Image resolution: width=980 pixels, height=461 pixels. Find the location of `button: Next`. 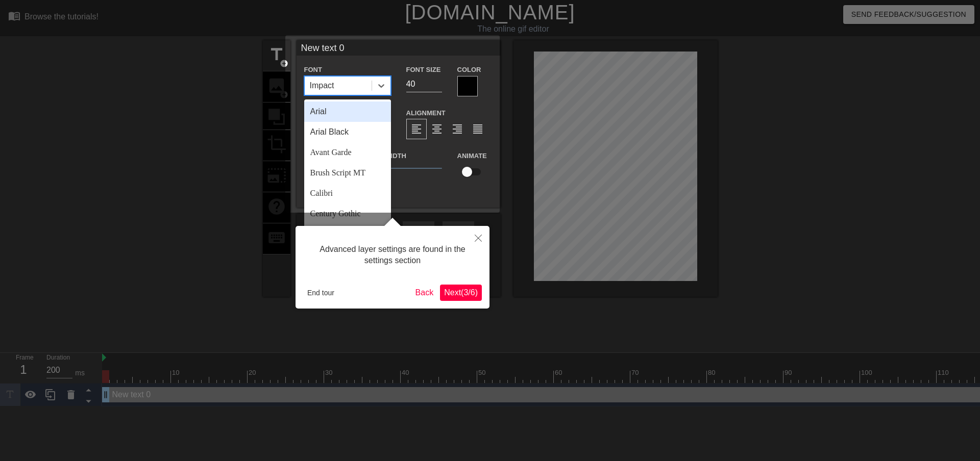

button: Next is located at coordinates (461, 293).